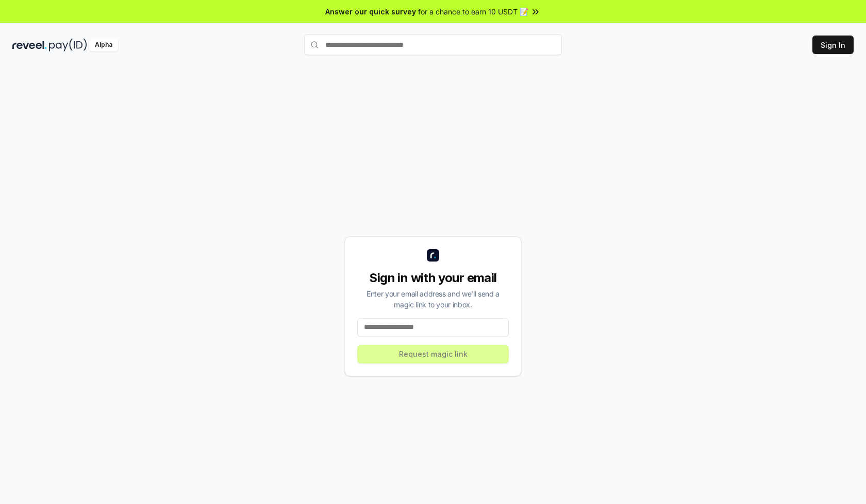 Image resolution: width=866 pixels, height=504 pixels. I want to click on span: for a chance to earn 10 USDT 📝, so click(473, 11).